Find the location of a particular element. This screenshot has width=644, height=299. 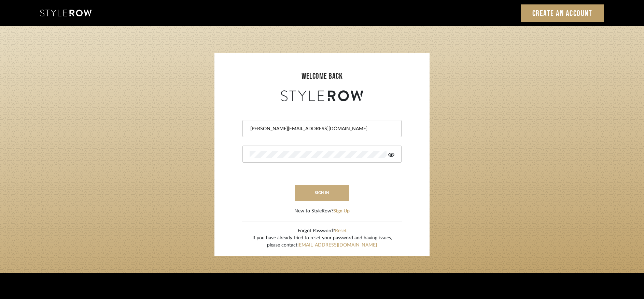

div: If you have already tried to reset your password and having issues, please contact is located at coordinates (322, 242).